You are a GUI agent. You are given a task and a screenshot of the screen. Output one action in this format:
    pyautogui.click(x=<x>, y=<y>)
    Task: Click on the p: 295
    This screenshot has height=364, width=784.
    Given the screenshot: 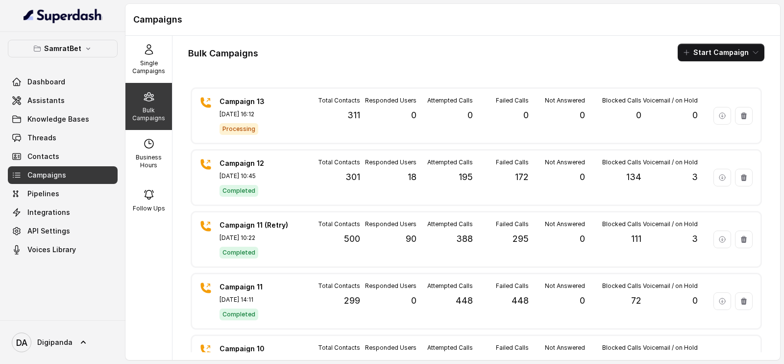 What is the action you would take?
    pyautogui.click(x=521, y=239)
    